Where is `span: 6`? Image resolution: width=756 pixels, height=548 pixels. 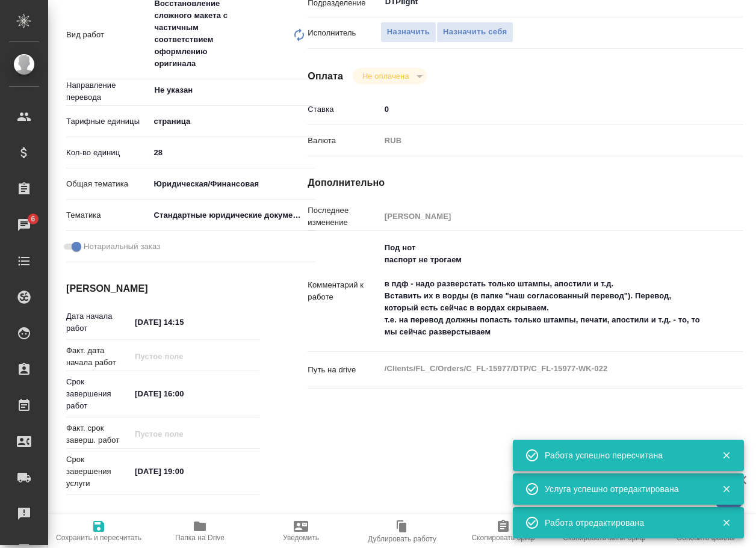
span: 6 is located at coordinates (33, 219).